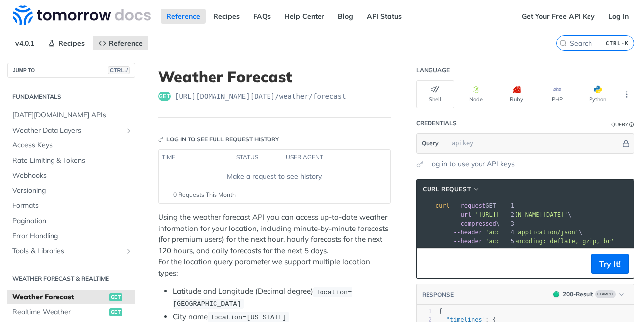 The height and width of the screenshot is (322, 644). Describe the element at coordinates (435, 94) in the screenshot. I see `button: Shell` at that location.